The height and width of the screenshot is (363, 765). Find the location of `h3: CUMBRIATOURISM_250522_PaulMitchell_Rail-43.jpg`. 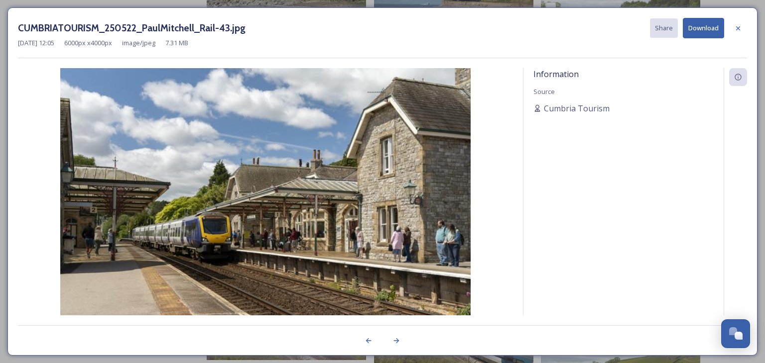

h3: CUMBRIATOURISM_250522_PaulMitchell_Rail-43.jpg is located at coordinates (131, 28).